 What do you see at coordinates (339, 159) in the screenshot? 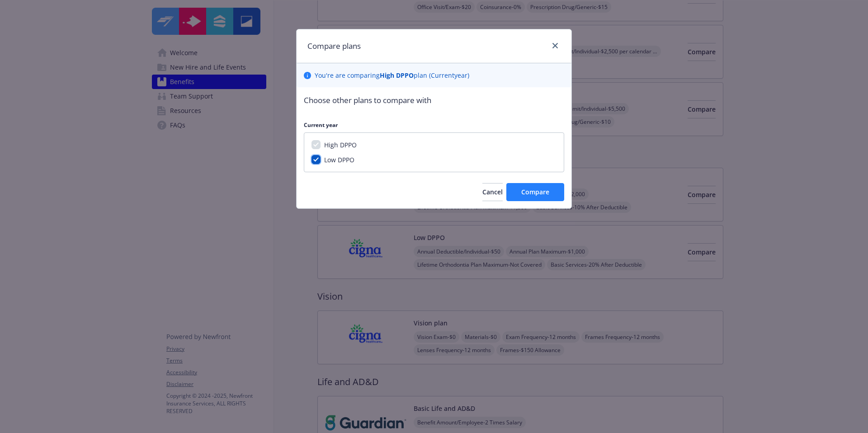
I see `span: Low DPPO` at bounding box center [339, 159].